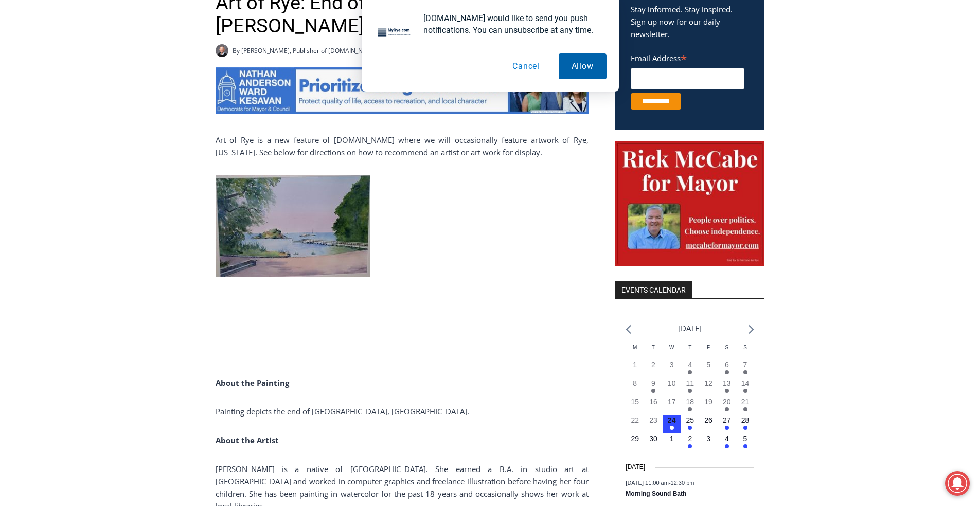  I want to click on button: 24 Has events, so click(672, 424).